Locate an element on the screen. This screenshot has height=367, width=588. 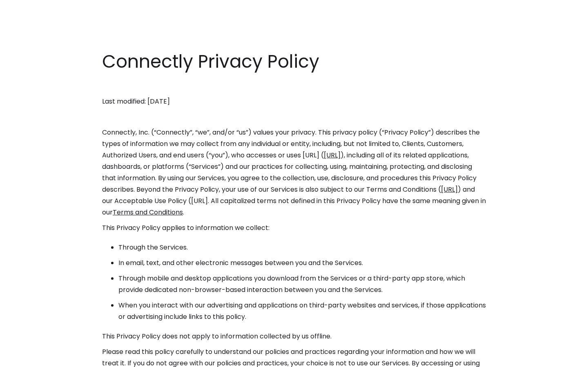
ul: Language list is located at coordinates (33, 359).